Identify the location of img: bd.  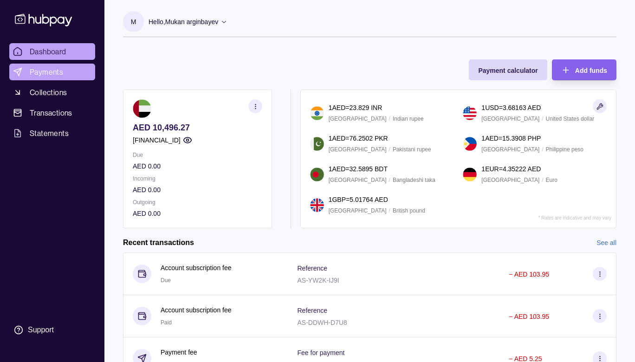
(317, 174).